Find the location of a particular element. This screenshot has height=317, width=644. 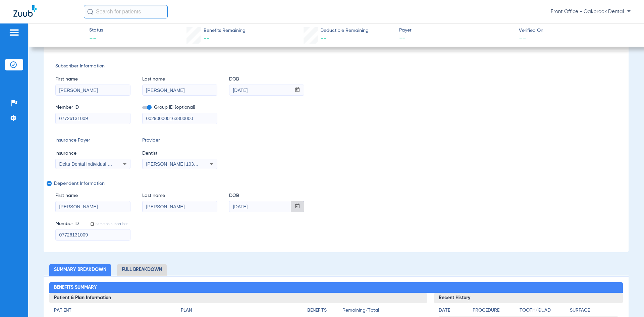

img: Zuub Logo is located at coordinates (25, 11).